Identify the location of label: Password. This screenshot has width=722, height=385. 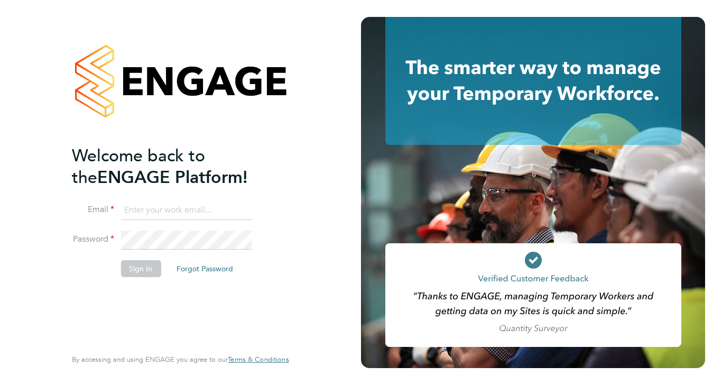
(93, 239).